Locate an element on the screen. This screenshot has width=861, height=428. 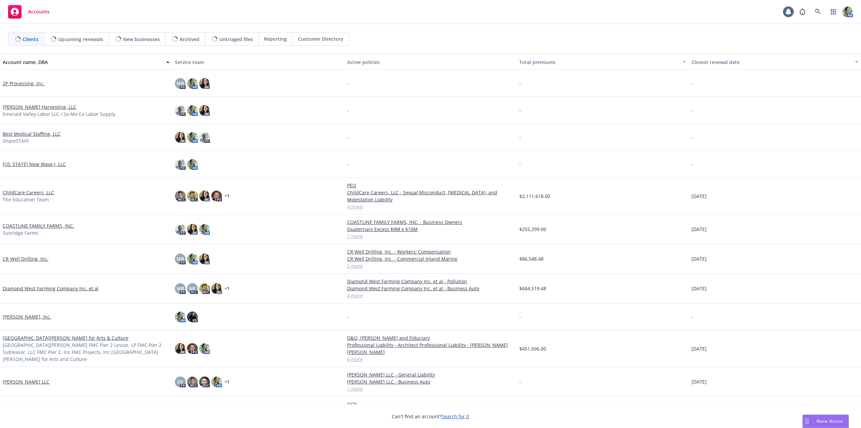
a: Best Medical Staffing, LLC is located at coordinates (32, 134).